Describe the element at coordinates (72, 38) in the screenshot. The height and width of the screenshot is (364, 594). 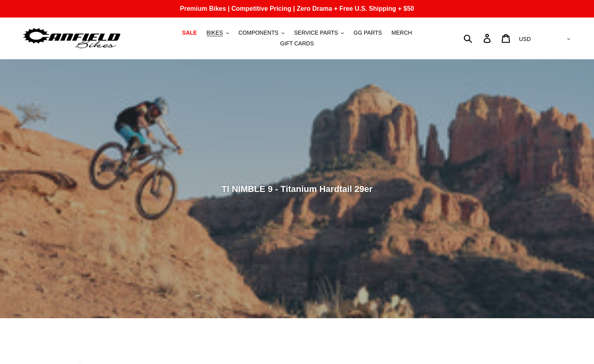
I see `img: Canfield Bikes` at that location.